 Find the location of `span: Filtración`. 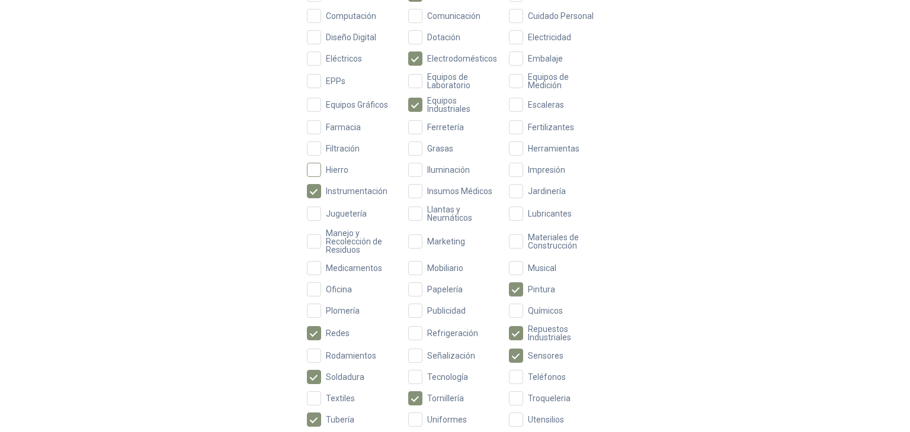

span: Filtración is located at coordinates (342, 149).